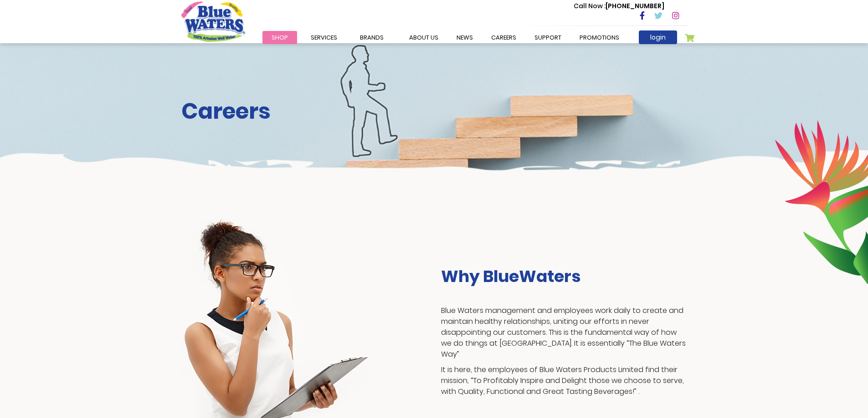 The width and height of the screenshot is (868, 418). What do you see at coordinates (564, 381) in the screenshot?
I see `p: It is here, the employees of Blue Waters Products Limited find their mission, “To Profitably Insp...` at bounding box center [564, 381].